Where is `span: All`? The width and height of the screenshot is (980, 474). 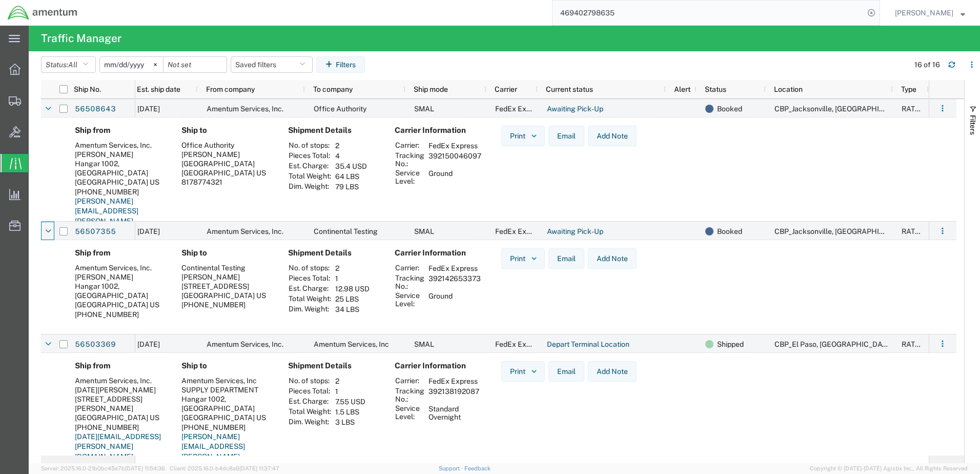
span: All is located at coordinates (72, 65).